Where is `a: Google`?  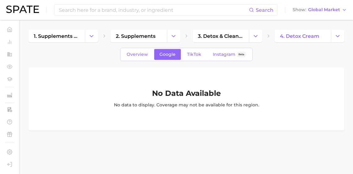
a: Google is located at coordinates (168, 54).